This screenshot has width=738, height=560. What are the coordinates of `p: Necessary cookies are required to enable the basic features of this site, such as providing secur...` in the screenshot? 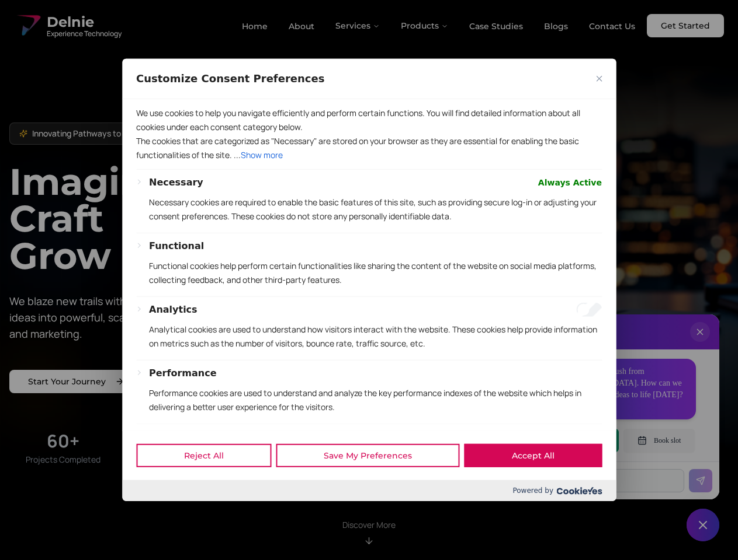 It's located at (375, 209).